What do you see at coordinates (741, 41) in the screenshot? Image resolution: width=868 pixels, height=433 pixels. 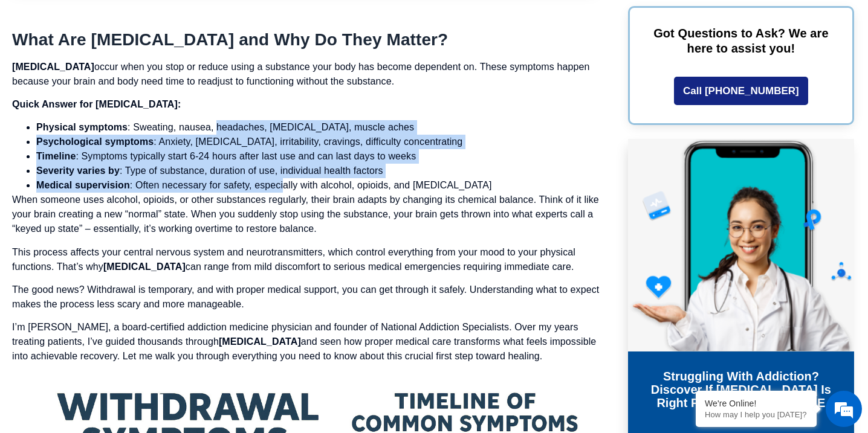 I see `p: Got Questions to Ask? We are here to assist you!` at bounding box center [741, 41].